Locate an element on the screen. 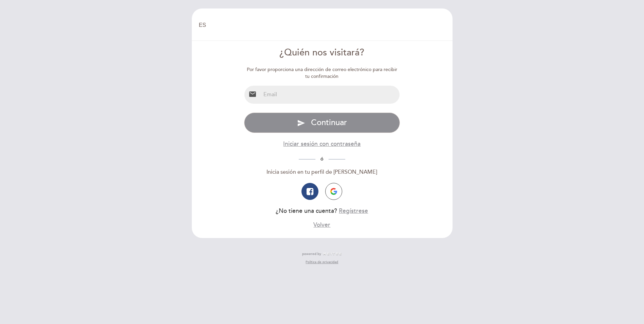 This screenshot has width=644, height=324. span: powered by is located at coordinates (312, 254).